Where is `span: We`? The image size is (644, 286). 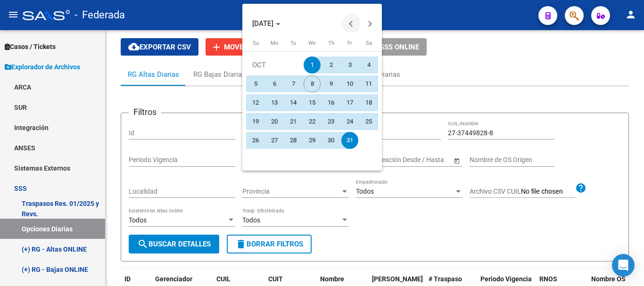
span: We is located at coordinates (312, 43).